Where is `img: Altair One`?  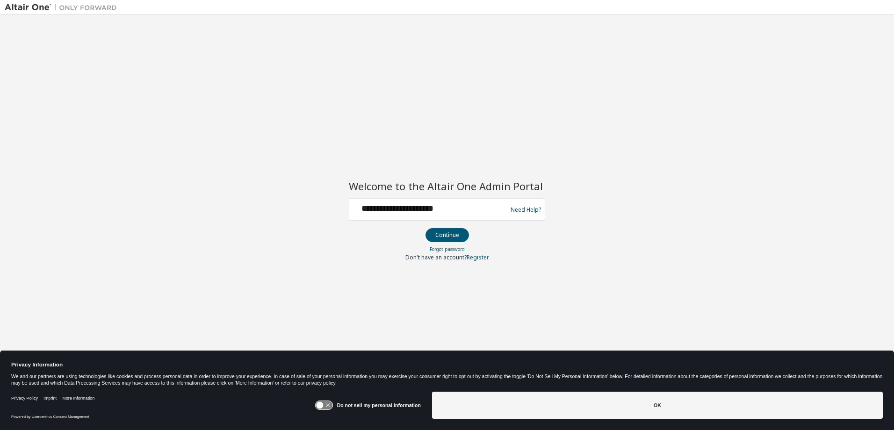 img: Altair One is located at coordinates (63, 7).